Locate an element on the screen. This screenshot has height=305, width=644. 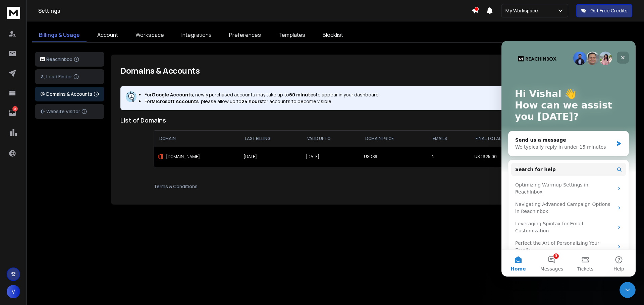
a: Account is located at coordinates (108, 35).